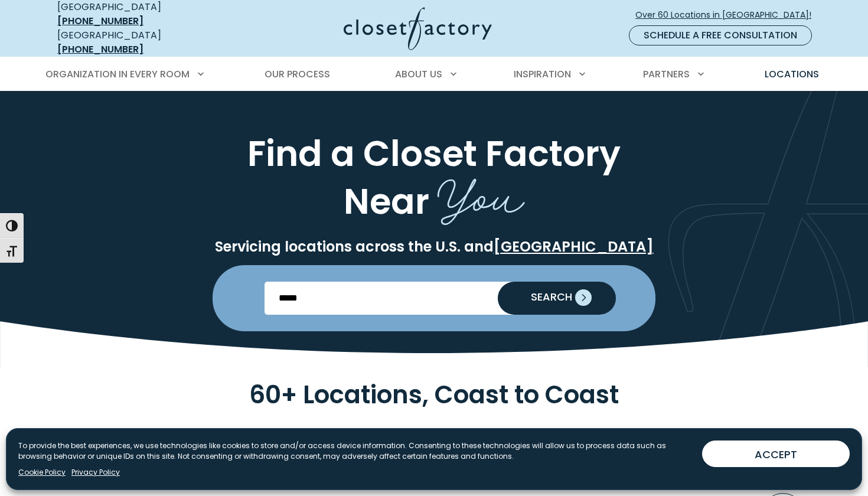 Image resolution: width=868 pixels, height=496 pixels. What do you see at coordinates (417, 29) in the screenshot?
I see `img: Closet Factory Logo` at bounding box center [417, 29].